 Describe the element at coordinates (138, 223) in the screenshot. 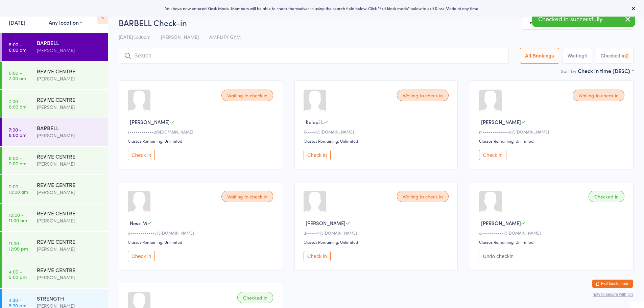

I see `span: Nesz M` at that location.